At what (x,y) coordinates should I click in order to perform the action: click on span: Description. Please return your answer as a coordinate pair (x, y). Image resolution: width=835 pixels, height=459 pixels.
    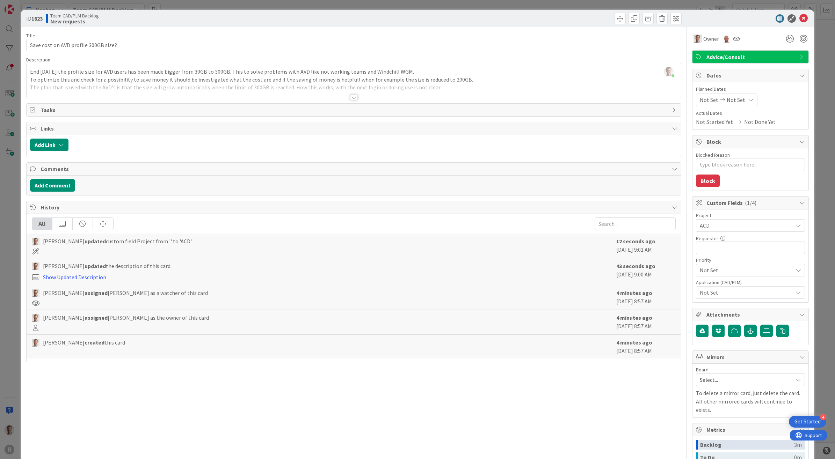
    Looking at the image, I should click on (38, 60).